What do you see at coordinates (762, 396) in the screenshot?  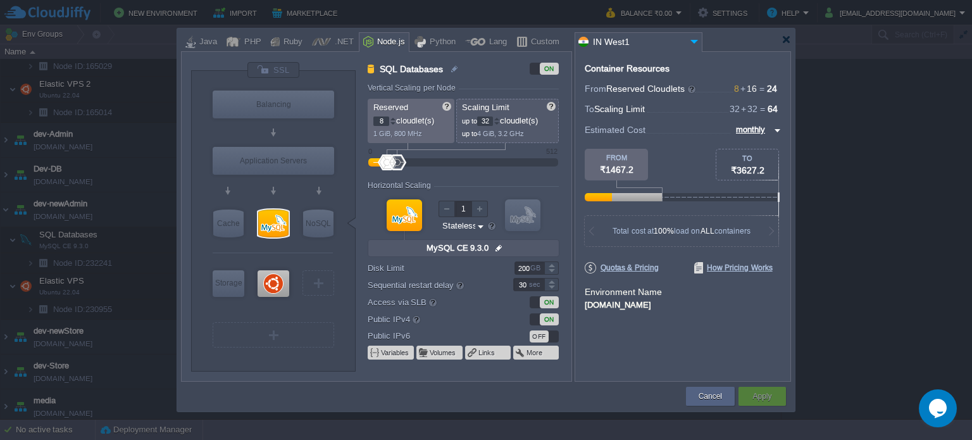 I see `button: Apply` at bounding box center [762, 396].